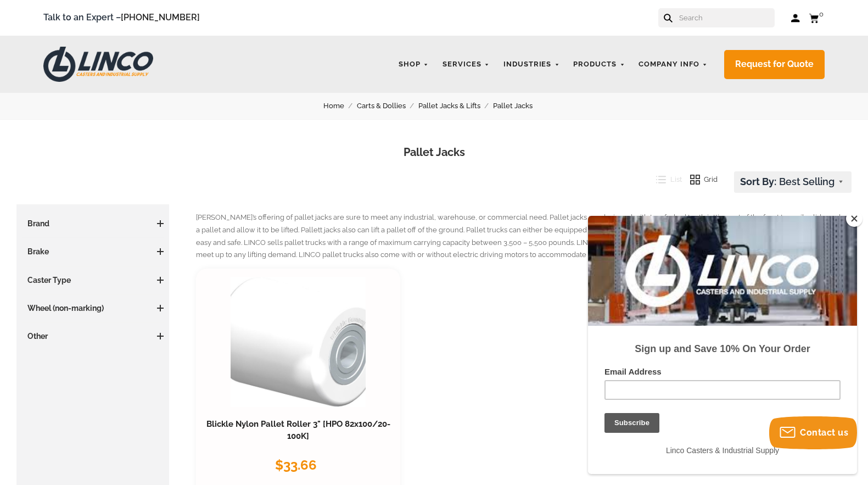  I want to click on label: Email Address, so click(135, 157).